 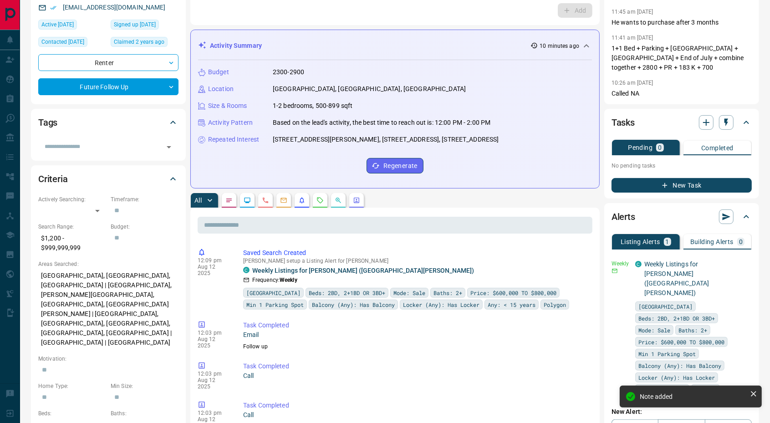 I want to click on p: 2300-2900, so click(x=288, y=72).